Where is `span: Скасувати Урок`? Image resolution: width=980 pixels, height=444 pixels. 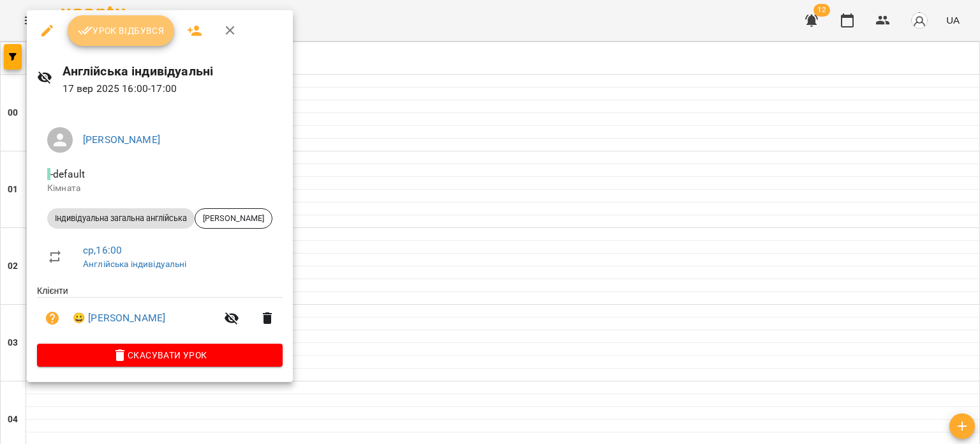 span: Скасувати Урок is located at coordinates (159, 355).